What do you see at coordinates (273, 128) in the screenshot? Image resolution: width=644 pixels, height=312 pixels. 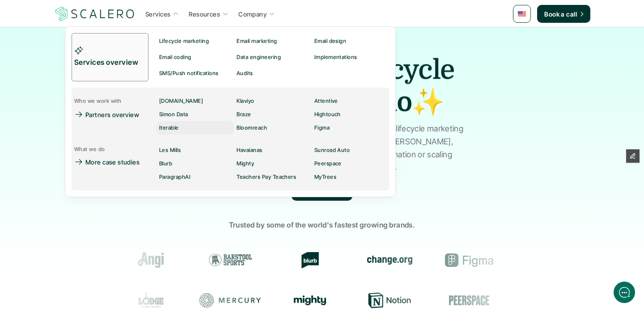 I see `a: Bloomreach` at bounding box center [273, 128].